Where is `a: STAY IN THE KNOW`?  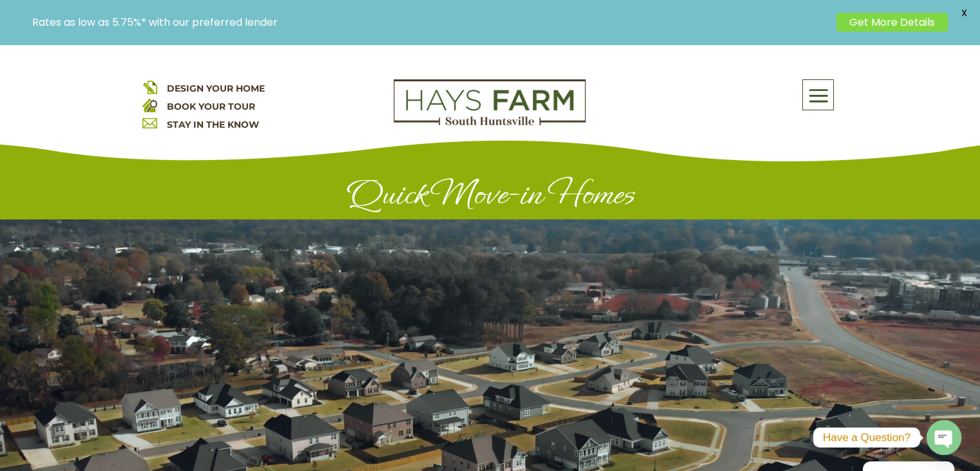 a: STAY IN THE KNOW is located at coordinates (212, 124).